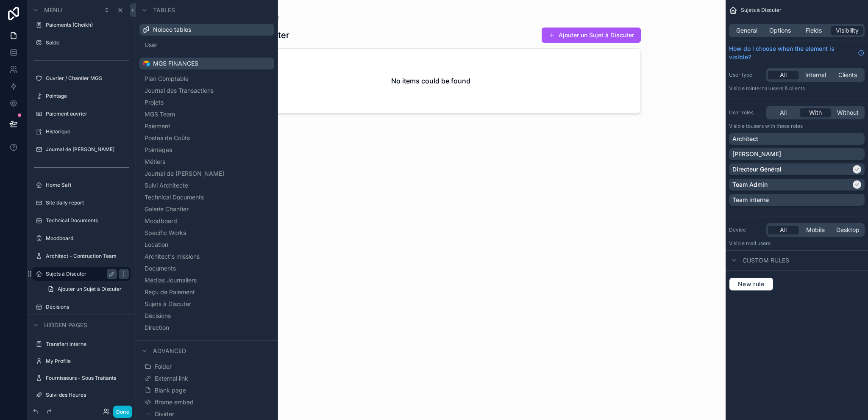 Image resolution: width=868 pixels, height=420 pixels. I want to click on span: Tables, so click(164, 10).